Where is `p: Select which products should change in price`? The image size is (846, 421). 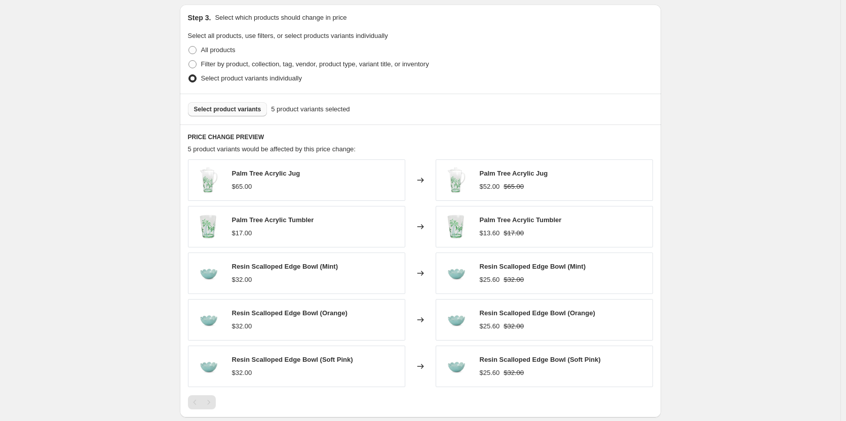
p: Select which products should change in price is located at coordinates (281, 18).